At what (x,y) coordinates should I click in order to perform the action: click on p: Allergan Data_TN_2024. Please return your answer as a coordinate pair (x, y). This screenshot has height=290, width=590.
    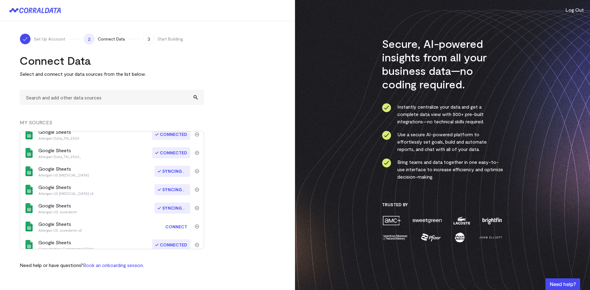
    Looking at the image, I should click on (59, 138).